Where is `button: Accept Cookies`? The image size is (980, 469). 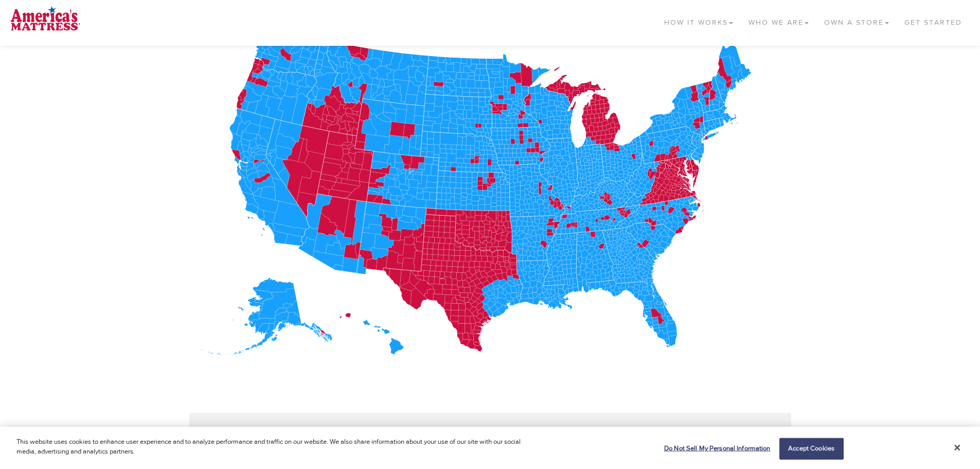 button: Accept Cookies is located at coordinates (811, 449).